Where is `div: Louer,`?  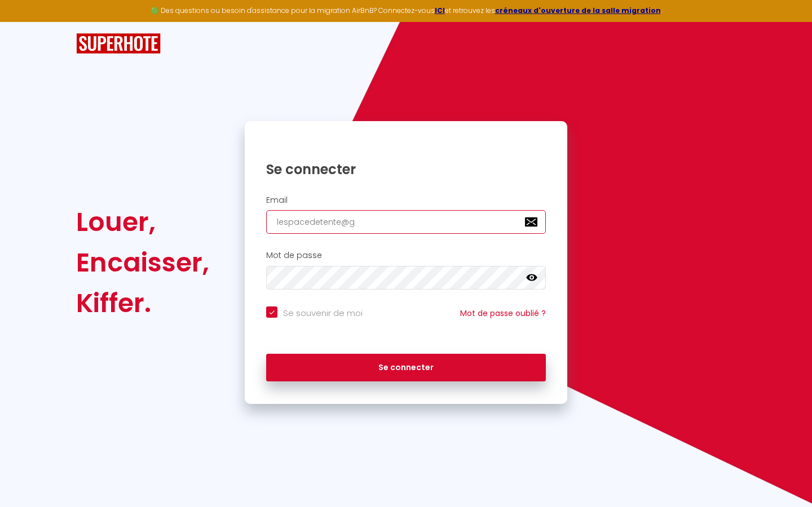 div: Louer, is located at coordinates (143, 222).